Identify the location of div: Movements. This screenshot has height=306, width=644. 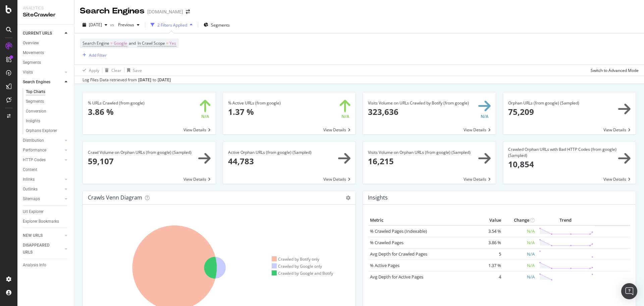
(33, 53).